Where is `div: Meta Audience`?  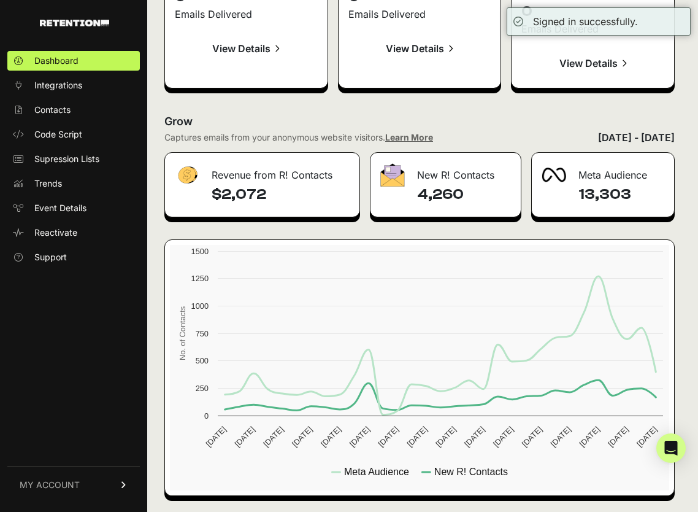 div: Meta Audience is located at coordinates (603, 171).